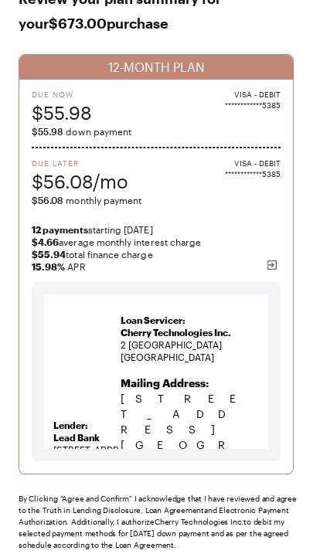  I want to click on span: total finance charge, so click(156, 254).